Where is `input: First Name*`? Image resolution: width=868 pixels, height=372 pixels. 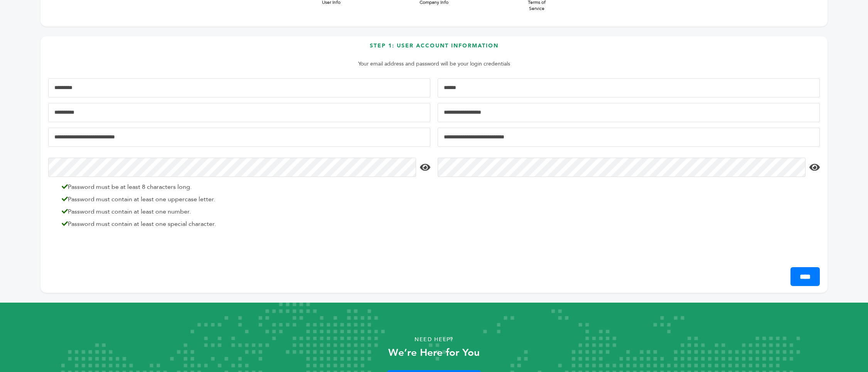 input: First Name* is located at coordinates (239, 88).